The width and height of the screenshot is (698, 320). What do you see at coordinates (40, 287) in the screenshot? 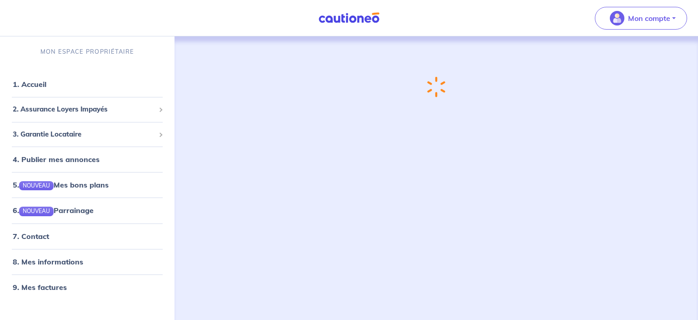
I see `a: 9. Mes factures` at bounding box center [40, 287].